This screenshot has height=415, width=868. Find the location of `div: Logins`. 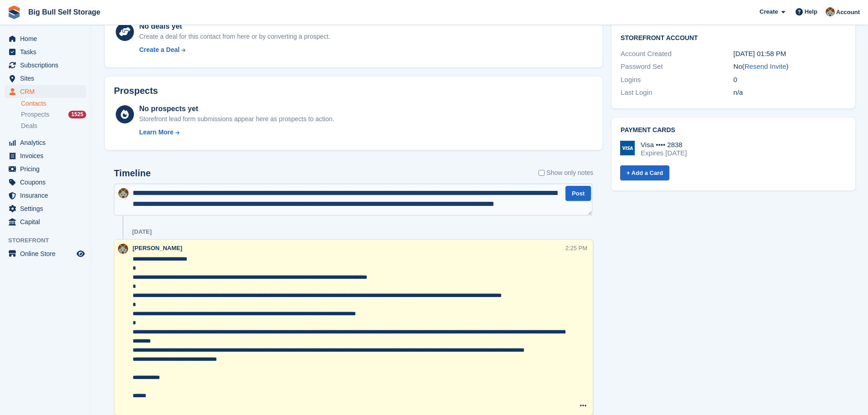

div: Logins is located at coordinates (676, 80).